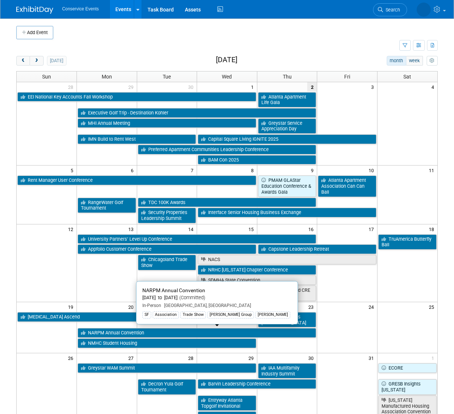 The width and height of the screenshot is (454, 414). Describe the element at coordinates (287, 99) in the screenshot. I see `a: Atlanta Apartment Life Gala` at that location.